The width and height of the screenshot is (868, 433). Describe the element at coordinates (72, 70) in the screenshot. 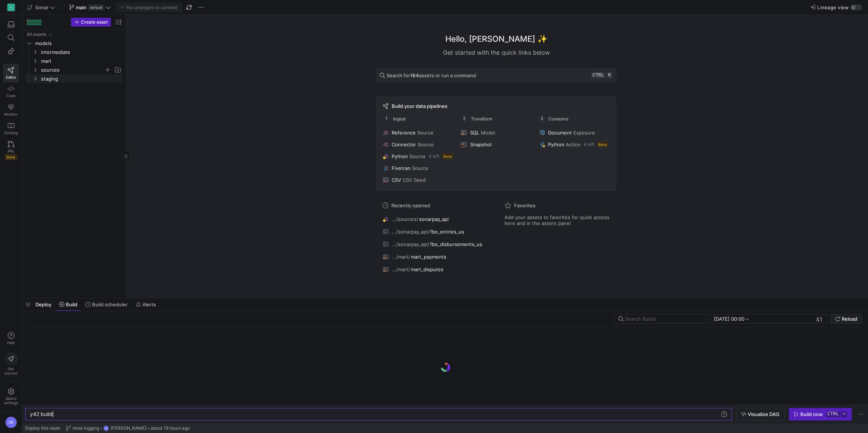

I see `span: sources` at that location.